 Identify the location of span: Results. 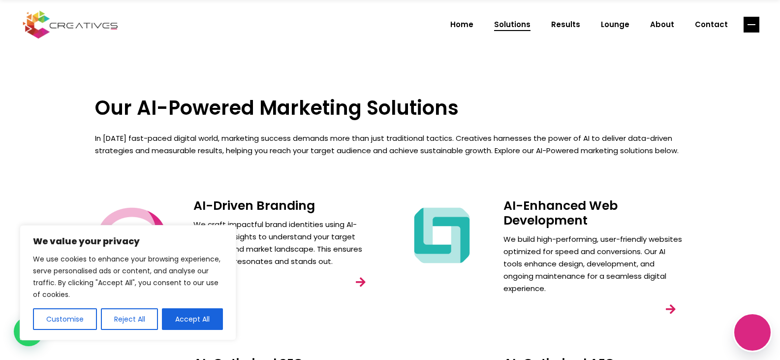
(566, 25).